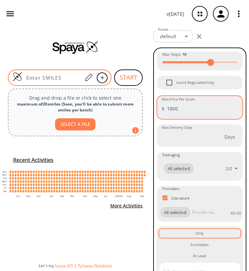  I want to click on g: x-axis tick label, so click(80, 196).